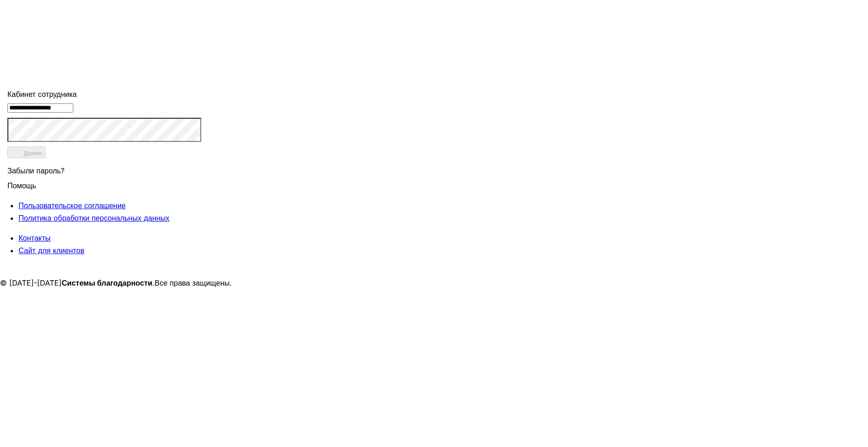 This screenshot has width=868, height=447. Describe the element at coordinates (34, 237) in the screenshot. I see `span: Контакты` at that location.